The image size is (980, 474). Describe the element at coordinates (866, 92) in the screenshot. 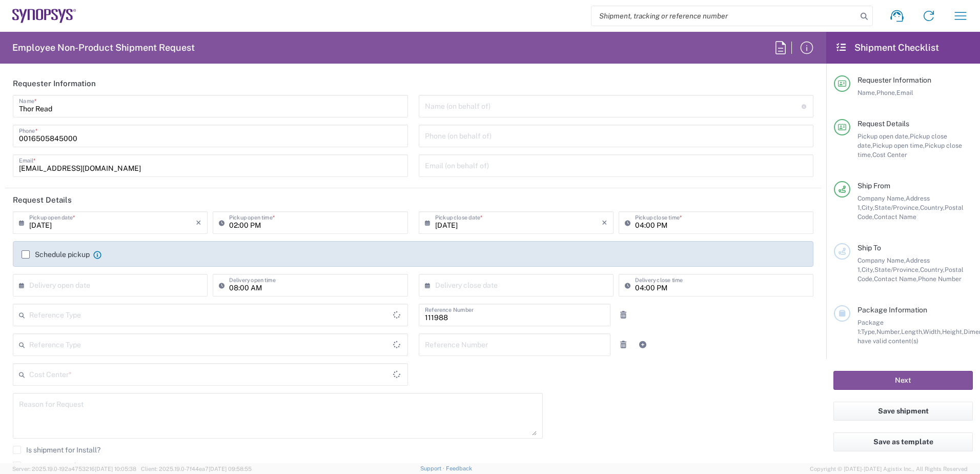

I see `span: Name,` at that location.